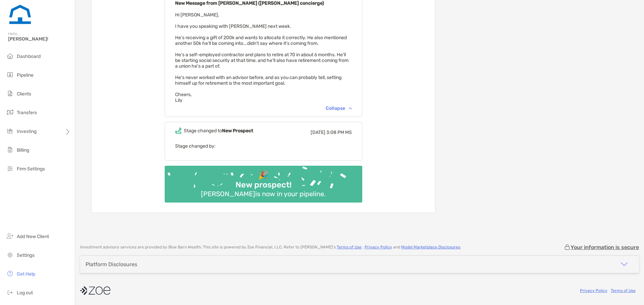 This screenshot has width=644, height=305. What do you see at coordinates (10, 292) in the screenshot?
I see `img: logout icon` at bounding box center [10, 292].